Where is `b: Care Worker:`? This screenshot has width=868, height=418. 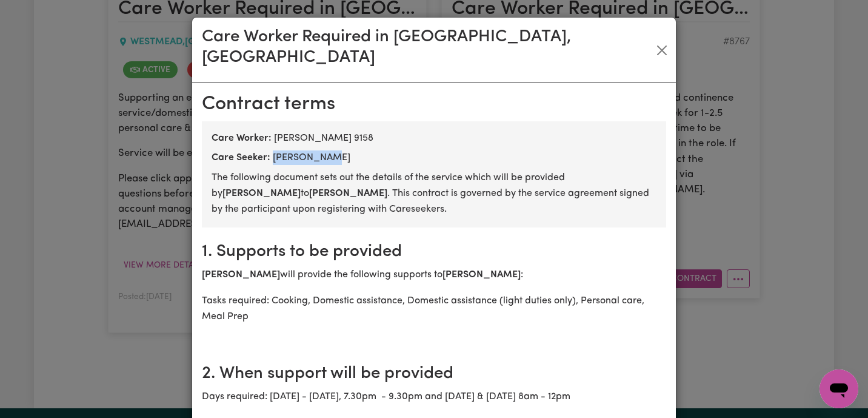 b: Care Worker: is located at coordinates (241, 138).